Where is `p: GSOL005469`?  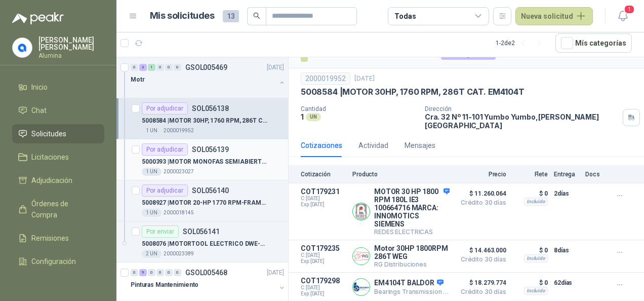 p: GSOL005469 is located at coordinates (206, 67).